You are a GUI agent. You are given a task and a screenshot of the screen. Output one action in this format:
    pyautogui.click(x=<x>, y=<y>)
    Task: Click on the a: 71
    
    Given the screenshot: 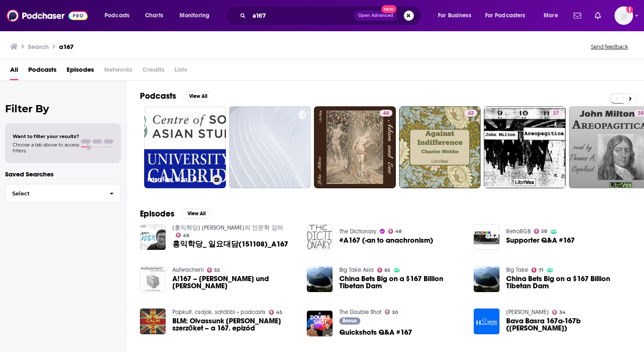 What is the action you would take?
    pyautogui.click(x=538, y=270)
    